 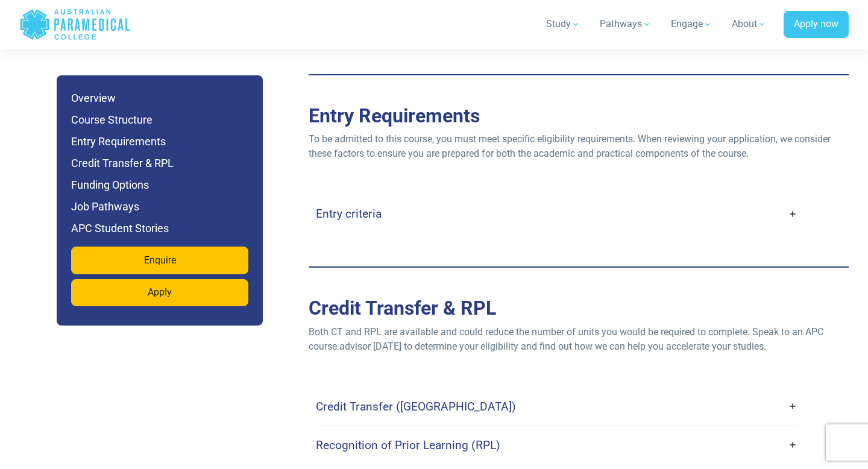 What do you see at coordinates (579, 147) in the screenshot?
I see `p: To be admitted to this course, you must meet specific eligibility requirements. When reviewing yo...` at bounding box center [579, 147].